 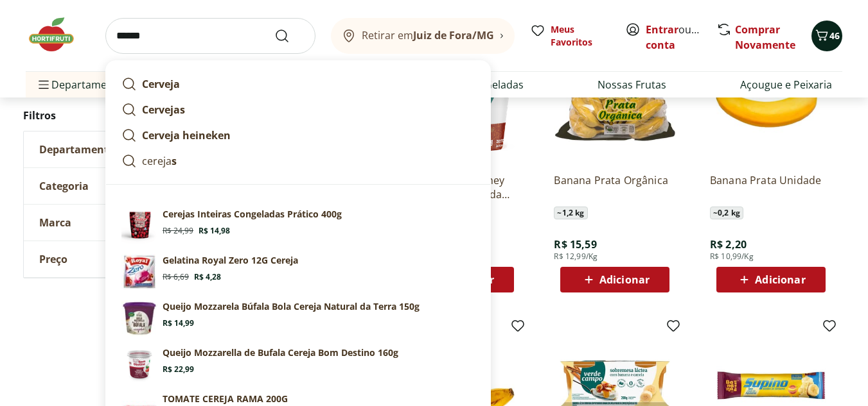 What do you see at coordinates (161, 84) in the screenshot?
I see `strong: Cerveja` at bounding box center [161, 84].